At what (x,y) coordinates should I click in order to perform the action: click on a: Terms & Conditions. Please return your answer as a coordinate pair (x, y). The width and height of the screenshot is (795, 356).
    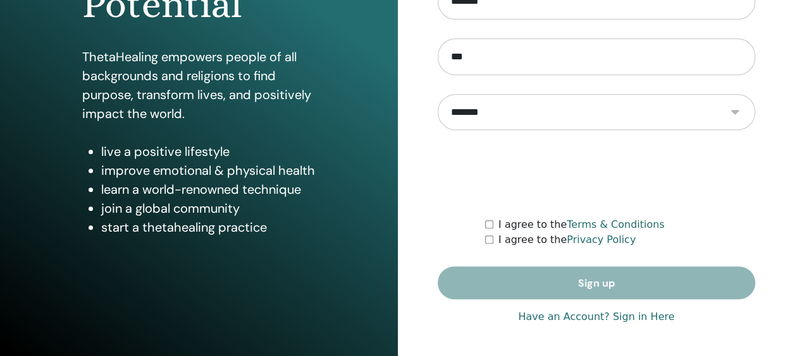
    Looking at the image, I should click on (615, 224).